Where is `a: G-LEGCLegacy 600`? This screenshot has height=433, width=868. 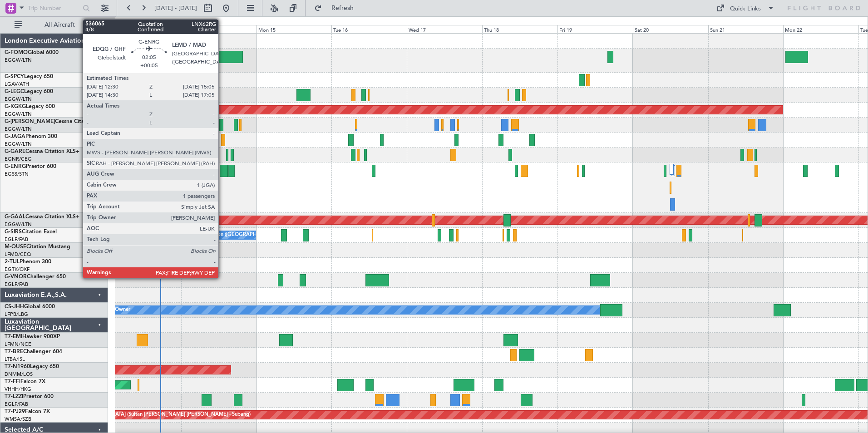 a: G-LEGCLegacy 600 is located at coordinates (29, 92).